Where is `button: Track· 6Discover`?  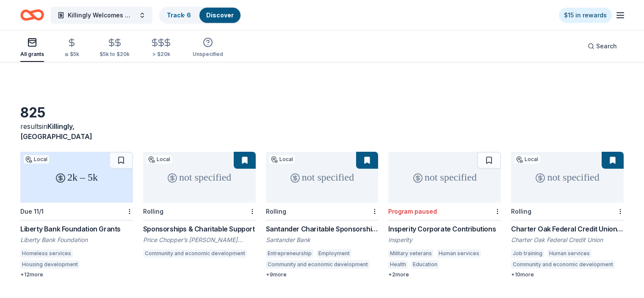
button: Track· 6Discover is located at coordinates (200, 15).